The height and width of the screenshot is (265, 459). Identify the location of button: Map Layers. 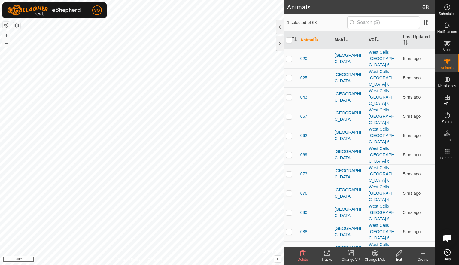
(17, 26).